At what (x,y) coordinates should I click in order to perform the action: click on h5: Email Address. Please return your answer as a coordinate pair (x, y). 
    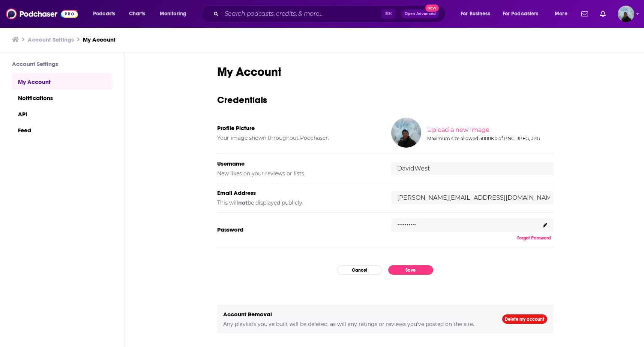
    Looking at the image, I should click on (298, 193).